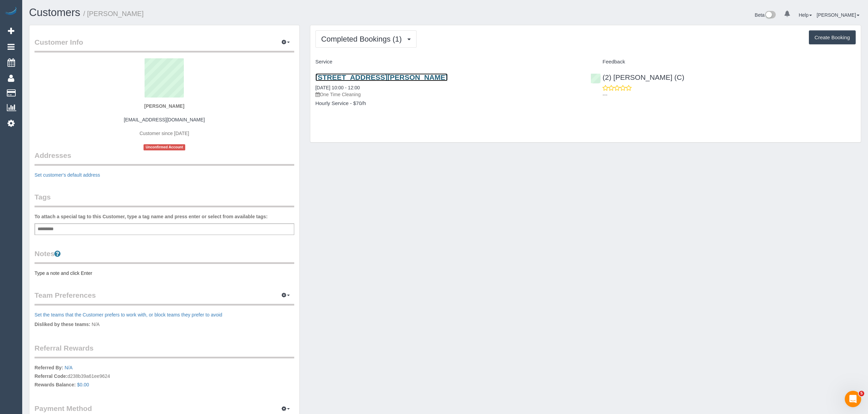 The image size is (868, 414). I want to click on label: Referred By:, so click(49, 368).